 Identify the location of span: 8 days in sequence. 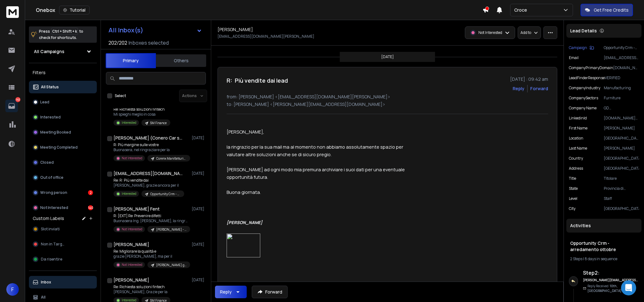
(601, 259).